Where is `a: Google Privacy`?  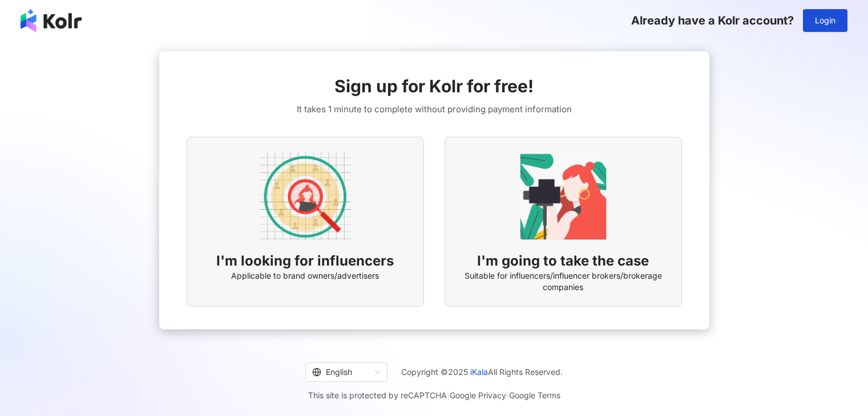 a: Google Privacy is located at coordinates (478, 396).